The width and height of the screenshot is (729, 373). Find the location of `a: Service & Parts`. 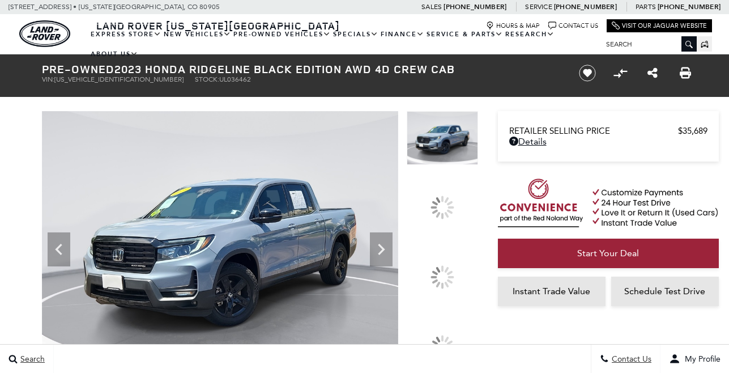

a: Service & Parts is located at coordinates (465, 34).